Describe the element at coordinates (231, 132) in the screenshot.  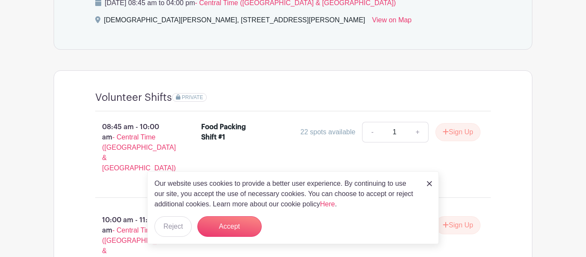
I see `div: Food Packing Shift #1` at that location.